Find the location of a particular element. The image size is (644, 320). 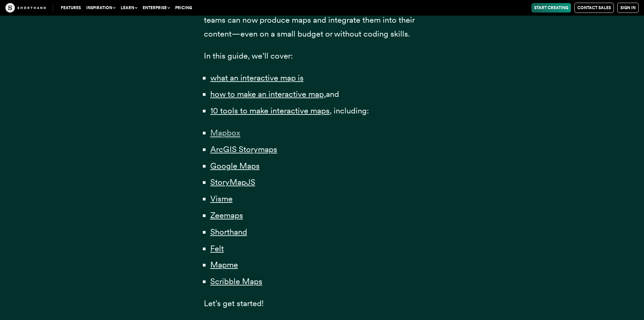

a: how to make an interactive map, is located at coordinates (268, 94).